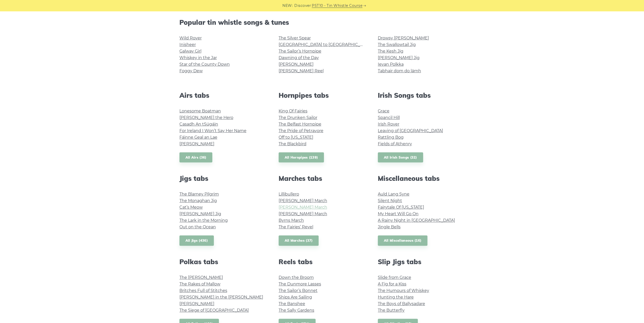 Image resolution: width=644 pixels, height=323 pixels. I want to click on a: Whiskey in the Jar, so click(198, 58).